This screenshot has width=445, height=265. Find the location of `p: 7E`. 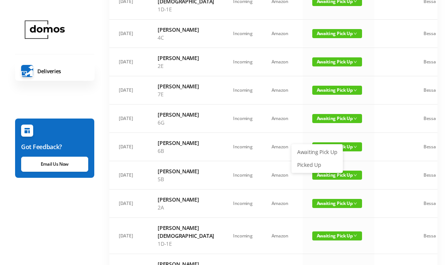

p: 7E is located at coordinates (186, 94).